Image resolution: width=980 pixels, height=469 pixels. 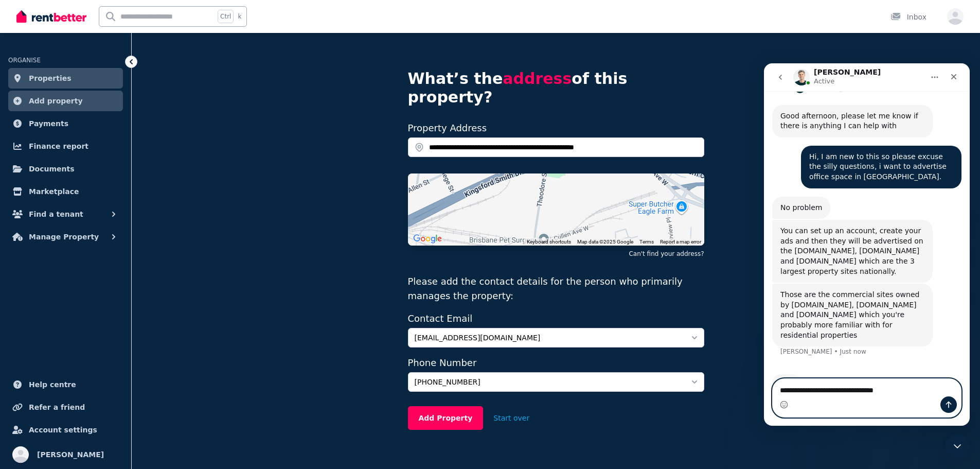 I want to click on span: ORGANISE, so click(x=24, y=60).